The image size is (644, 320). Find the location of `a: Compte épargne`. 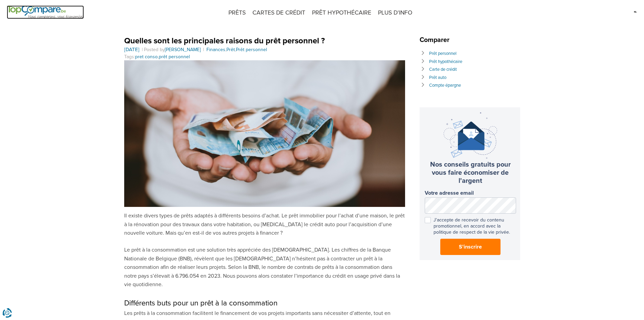

a: Compte épargne is located at coordinates (445, 86).